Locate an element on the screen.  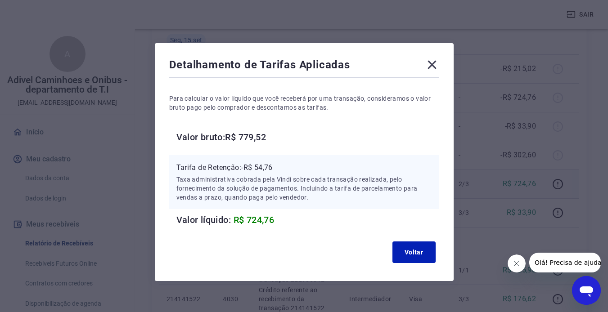
h6: Valor líquido: is located at coordinates (308, 220).